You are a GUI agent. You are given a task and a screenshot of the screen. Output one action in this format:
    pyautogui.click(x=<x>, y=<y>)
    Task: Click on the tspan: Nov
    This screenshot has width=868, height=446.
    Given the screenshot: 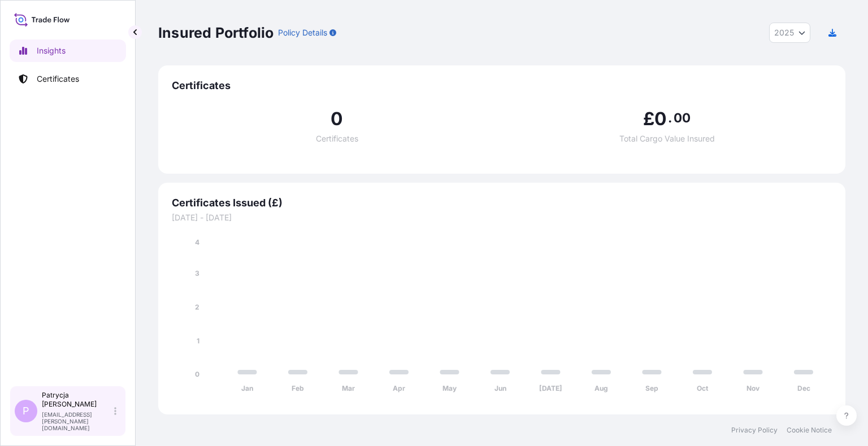 What is the action you would take?
    pyautogui.click(x=753, y=388)
    